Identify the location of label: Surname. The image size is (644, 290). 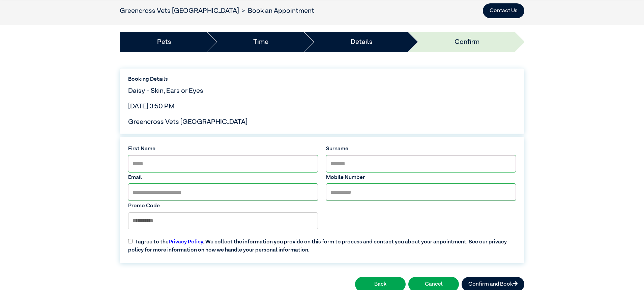
(420, 149).